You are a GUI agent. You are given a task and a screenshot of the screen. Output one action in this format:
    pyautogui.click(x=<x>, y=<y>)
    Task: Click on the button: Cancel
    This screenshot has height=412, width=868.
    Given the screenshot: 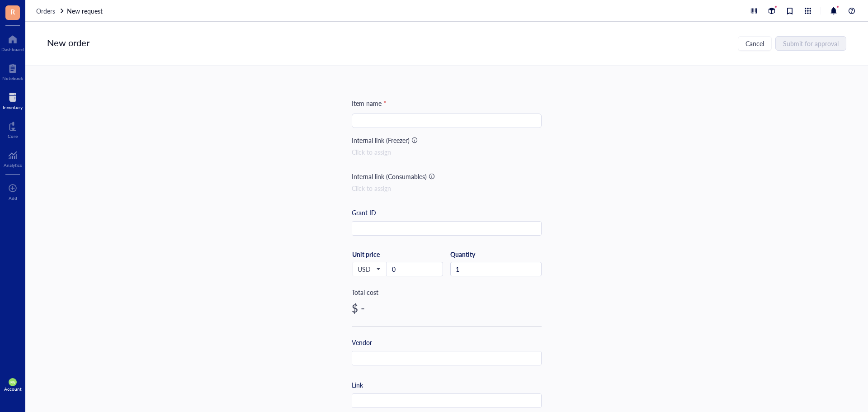 What is the action you would take?
    pyautogui.click(x=755, y=44)
    